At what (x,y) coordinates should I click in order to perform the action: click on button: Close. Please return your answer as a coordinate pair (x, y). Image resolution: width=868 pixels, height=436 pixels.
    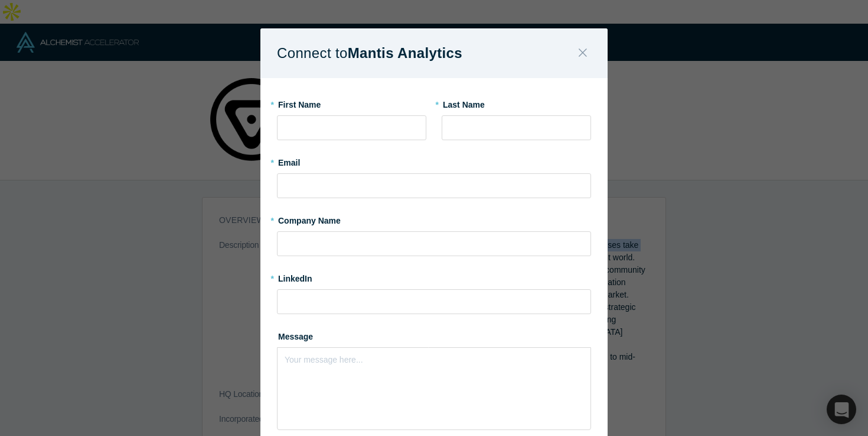
    Looking at the image, I should click on (583, 54).